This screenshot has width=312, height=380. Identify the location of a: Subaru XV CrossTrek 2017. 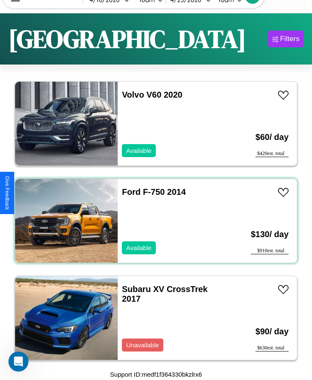
(165, 294).